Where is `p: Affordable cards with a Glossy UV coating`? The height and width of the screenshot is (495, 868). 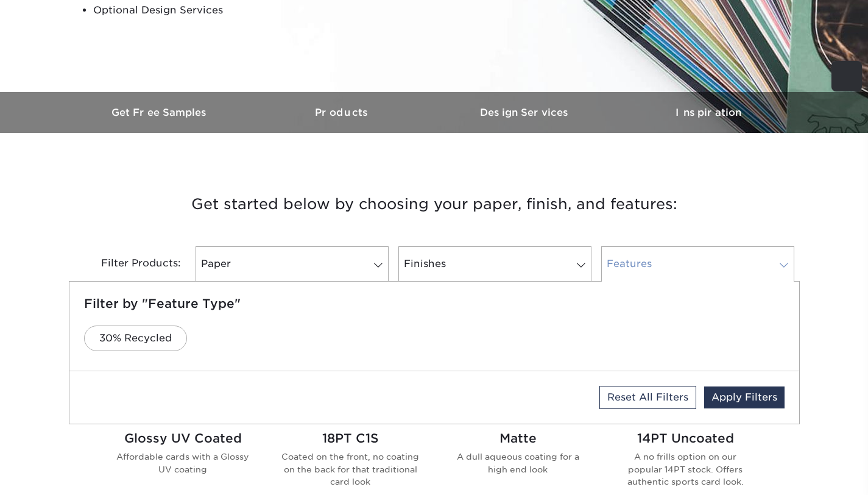 p: Affordable cards with a Glossy UV coating is located at coordinates (183, 463).